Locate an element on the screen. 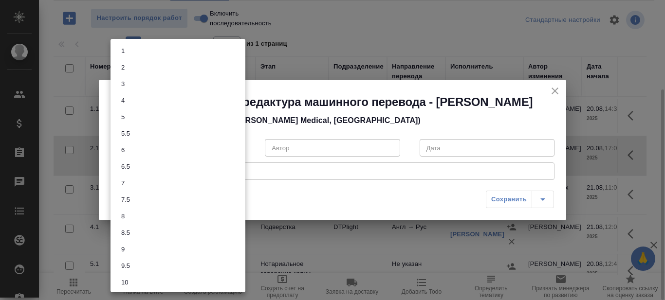 The width and height of the screenshot is (665, 300). button: 4 is located at coordinates (123, 101).